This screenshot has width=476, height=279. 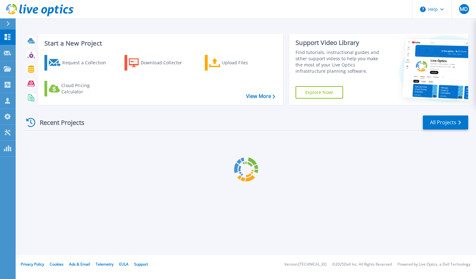 What do you see at coordinates (124, 264) in the screenshot?
I see `a: EULA` at bounding box center [124, 264].